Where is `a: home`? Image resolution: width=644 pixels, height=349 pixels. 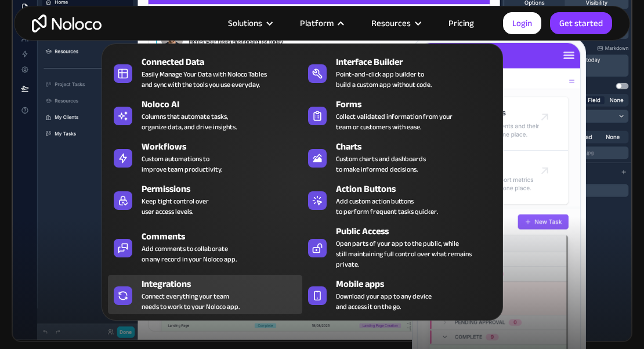
a: home is located at coordinates (67, 23).